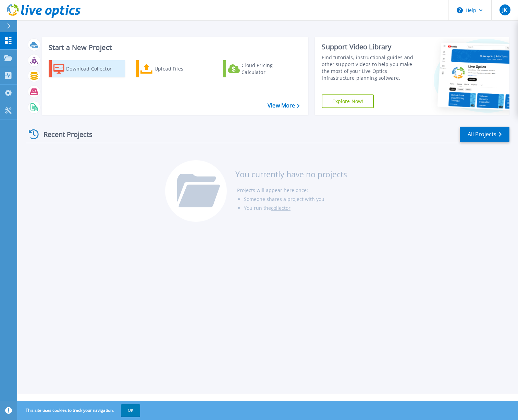 The image size is (518, 420). I want to click on a: collector, so click(280, 208).